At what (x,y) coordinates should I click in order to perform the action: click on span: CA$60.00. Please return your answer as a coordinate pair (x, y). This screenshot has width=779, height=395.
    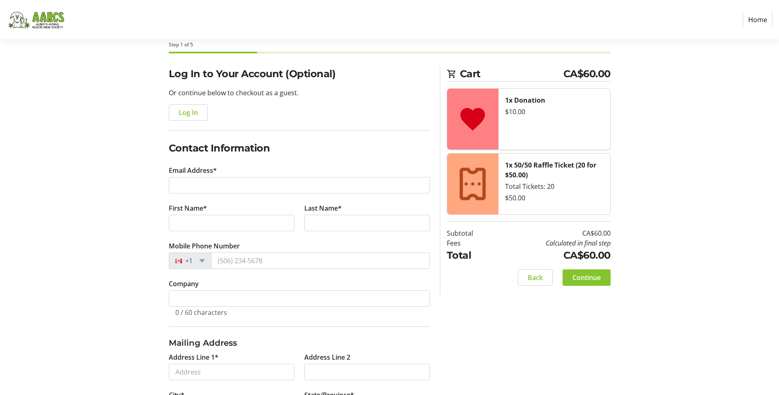
    Looking at the image, I should click on (587, 74).